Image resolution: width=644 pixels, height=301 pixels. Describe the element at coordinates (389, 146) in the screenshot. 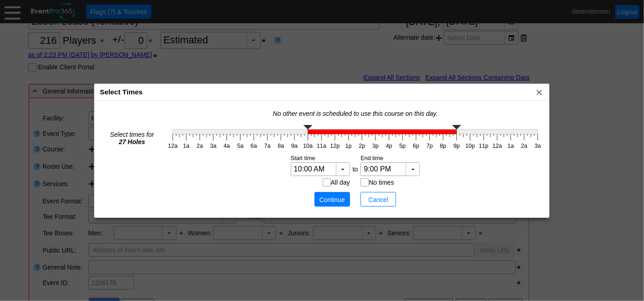

I see `text: 4p` at that location.